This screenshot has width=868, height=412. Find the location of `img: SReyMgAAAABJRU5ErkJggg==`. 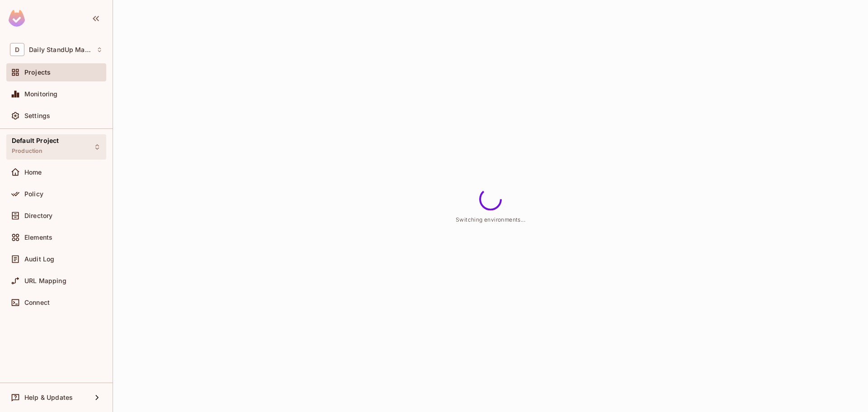

img: SReyMgAAAABJRU5ErkJggg== is located at coordinates (17, 18).